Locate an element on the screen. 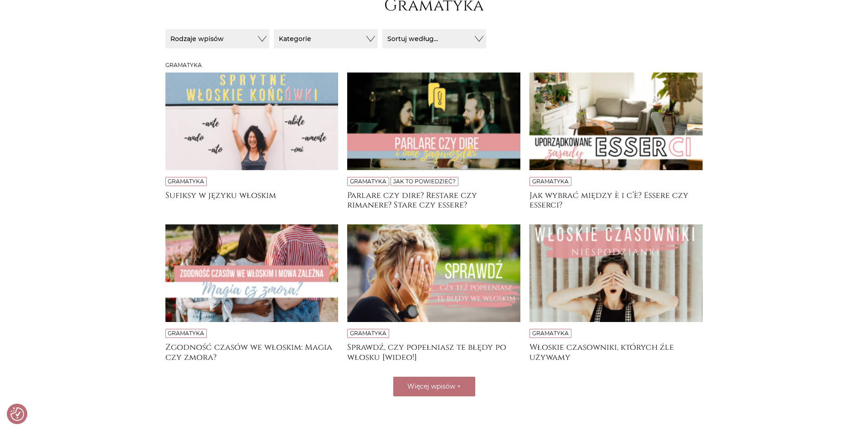  span: Więcej wpisów is located at coordinates (431, 386).